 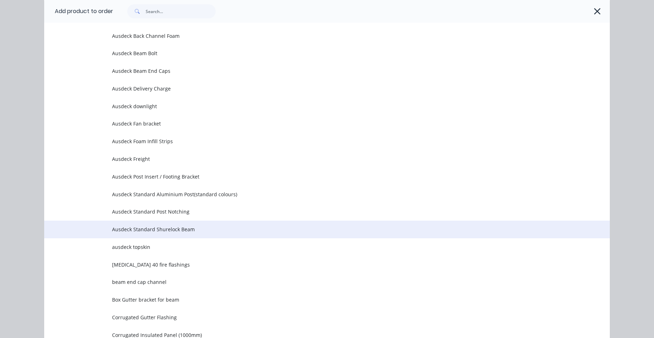 What do you see at coordinates (311, 123) in the screenshot?
I see `span: Ausdeck Fan bracket` at bounding box center [311, 123].